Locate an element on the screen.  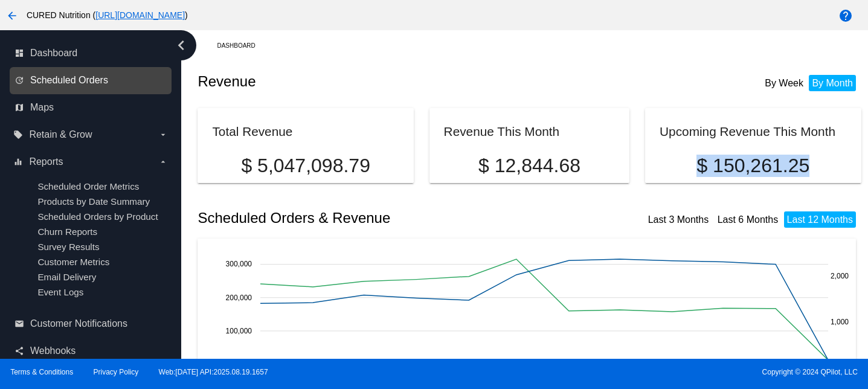
a: Products by Date Summary is located at coordinates (94, 201).